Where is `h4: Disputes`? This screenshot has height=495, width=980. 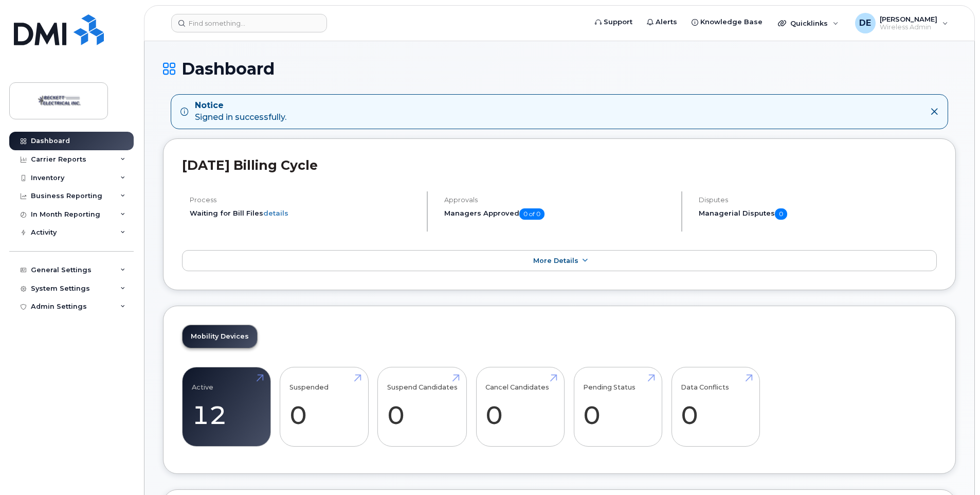 h4: Disputes is located at coordinates (818, 199).